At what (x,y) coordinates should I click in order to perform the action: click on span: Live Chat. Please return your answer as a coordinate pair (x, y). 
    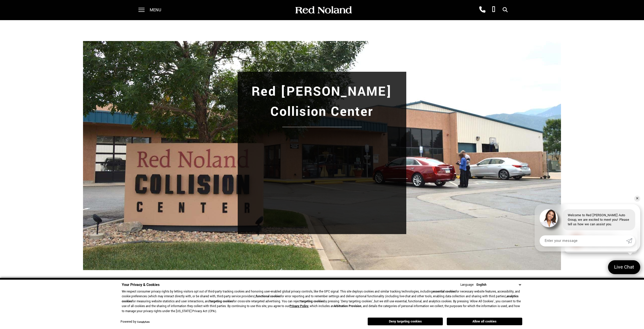
    Looking at the image, I should click on (624, 267).